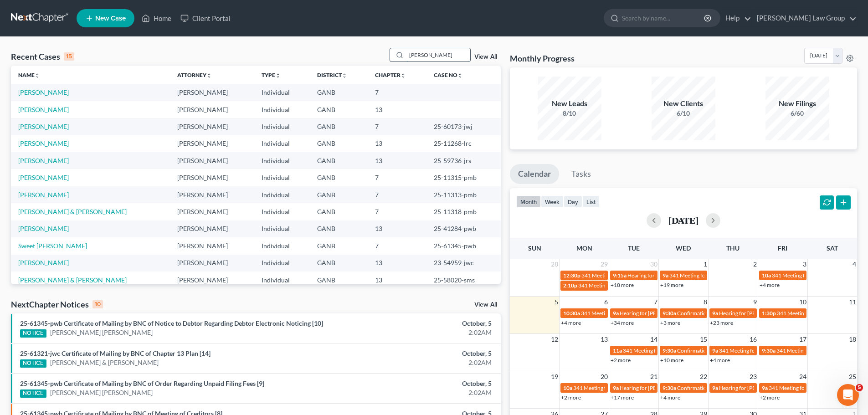  Describe the element at coordinates (683, 103) in the screenshot. I see `div: New Clients` at that location.